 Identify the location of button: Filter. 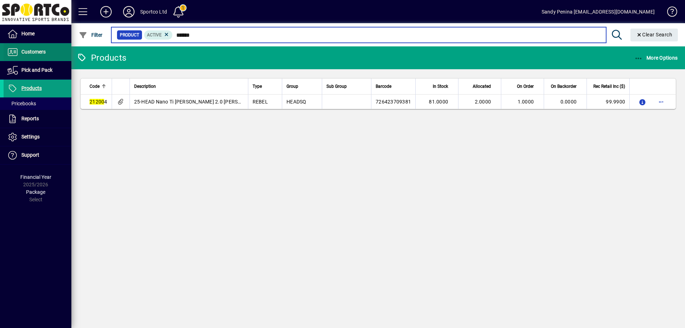
(91, 35).